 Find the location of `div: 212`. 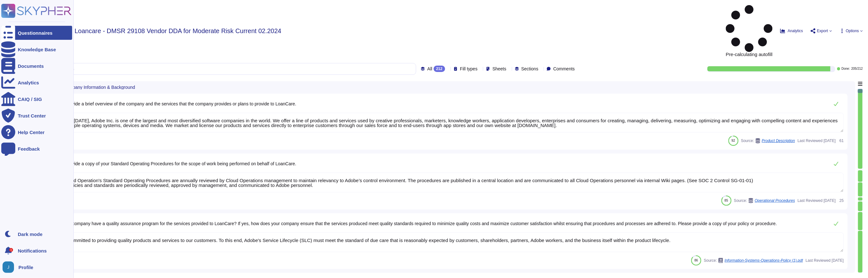

div: 212 is located at coordinates (439, 69).